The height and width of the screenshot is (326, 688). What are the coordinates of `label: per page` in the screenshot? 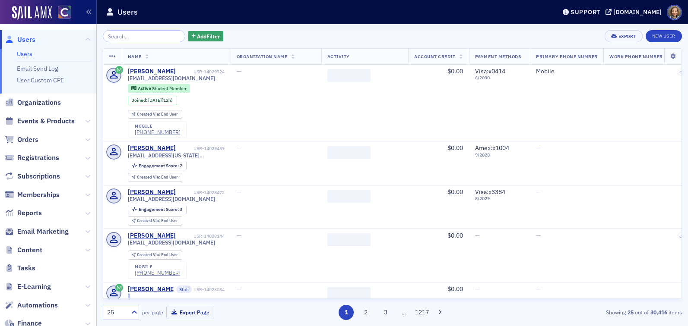 It's located at (152, 313).